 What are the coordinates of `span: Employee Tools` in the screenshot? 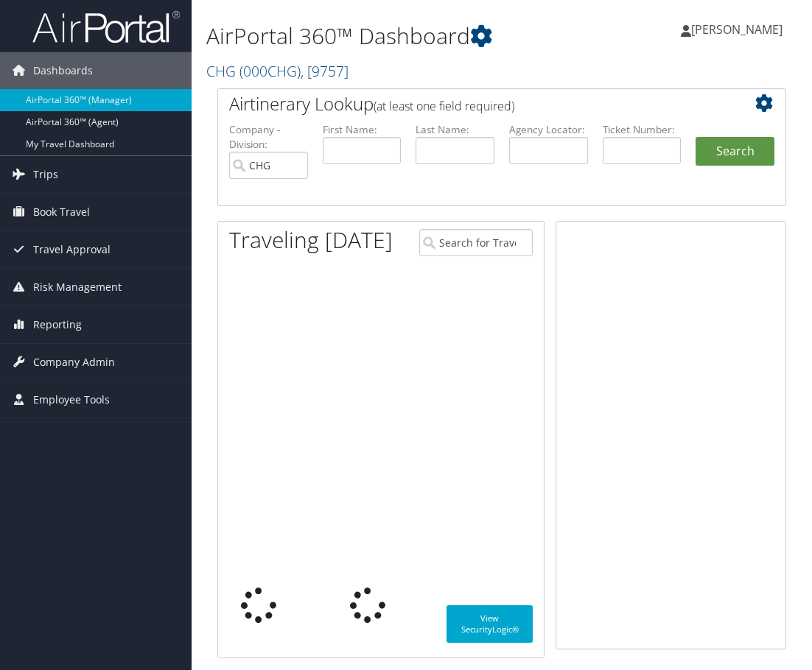 It's located at (72, 400).